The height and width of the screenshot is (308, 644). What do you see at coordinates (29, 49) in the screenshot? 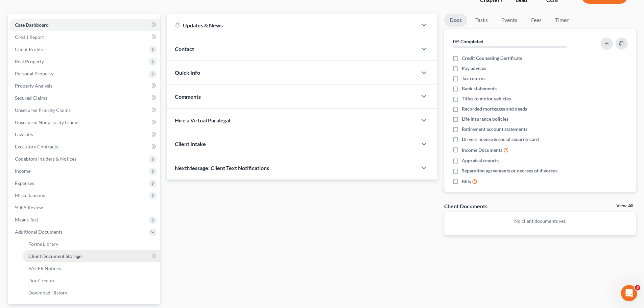
I see `span: Client Profile` at bounding box center [29, 49].